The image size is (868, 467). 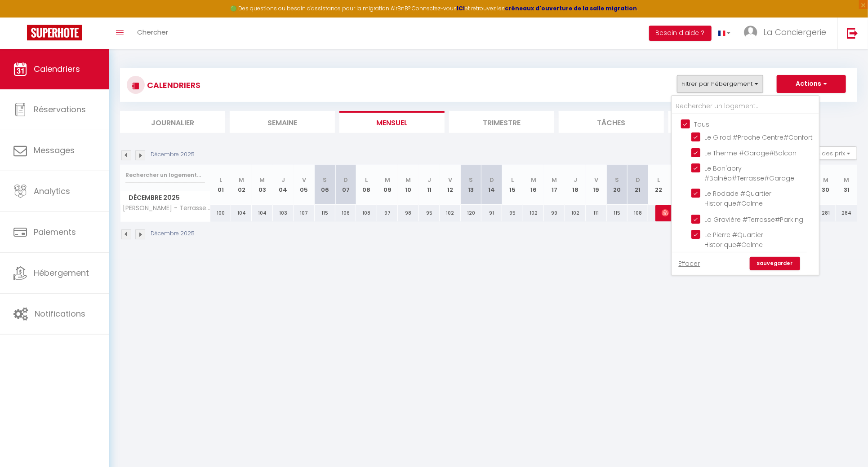 I want to click on button: Besoin d'aide ?, so click(x=680, y=34).